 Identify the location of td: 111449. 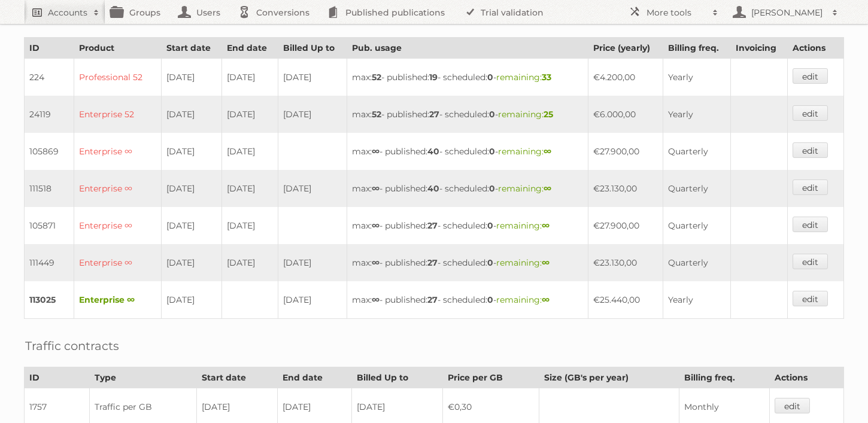
(49, 262).